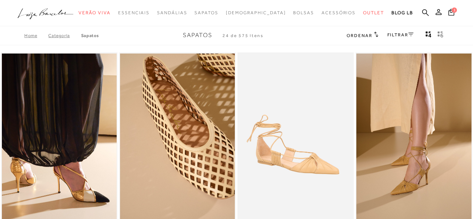  Describe the element at coordinates (429, 36) in the screenshot. I see `button: Mostrar 4 produtos por linha` at that location.